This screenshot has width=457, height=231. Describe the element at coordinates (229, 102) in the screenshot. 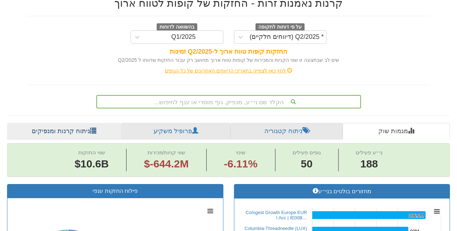

I see `div: הקלד שם ני״ע, מנפיק, גוף מוסדי או ענף לחיפוש...` at that location.